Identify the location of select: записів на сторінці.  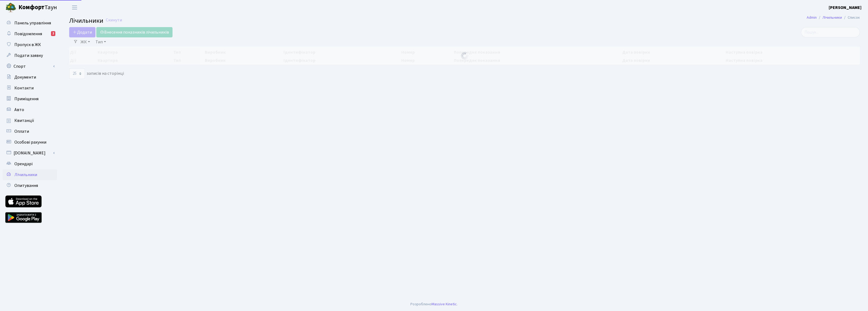
(77, 74).